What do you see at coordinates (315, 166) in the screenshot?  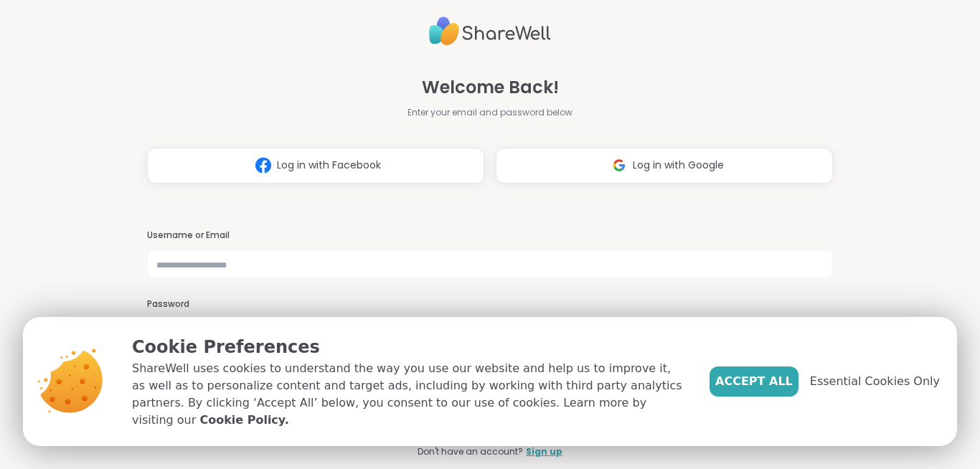 I see `button: Log in with Facebook` at bounding box center [315, 166].